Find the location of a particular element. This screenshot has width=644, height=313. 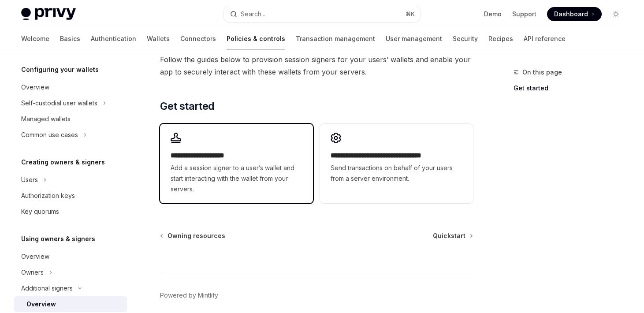

a: User management is located at coordinates (414, 39).